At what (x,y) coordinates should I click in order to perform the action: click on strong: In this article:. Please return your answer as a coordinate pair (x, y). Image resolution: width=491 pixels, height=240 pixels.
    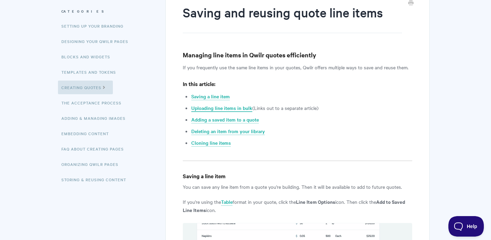
    Looking at the image, I should click on (199, 84).